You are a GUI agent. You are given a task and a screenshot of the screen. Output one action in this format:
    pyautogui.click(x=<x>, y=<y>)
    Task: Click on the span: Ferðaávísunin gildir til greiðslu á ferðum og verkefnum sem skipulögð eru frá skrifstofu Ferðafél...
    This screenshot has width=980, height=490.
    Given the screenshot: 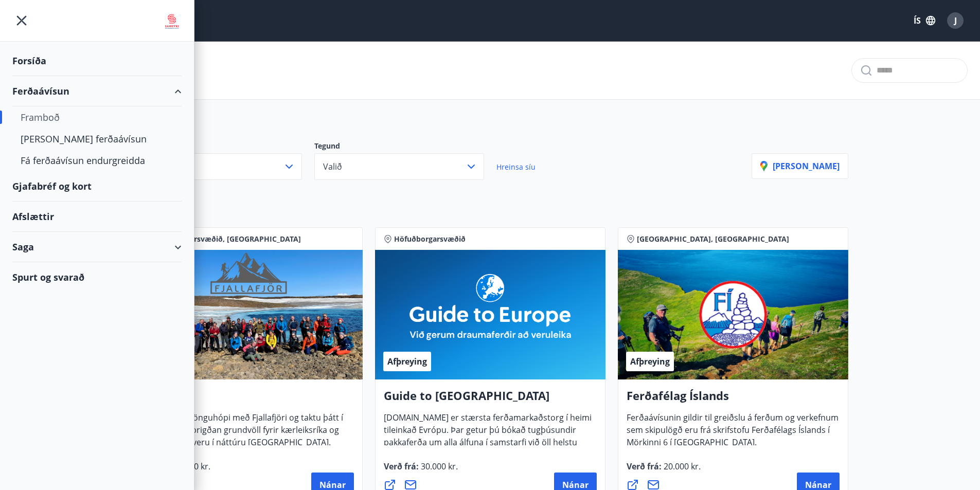 What is the action you would take?
    pyautogui.click(x=732, y=434)
    